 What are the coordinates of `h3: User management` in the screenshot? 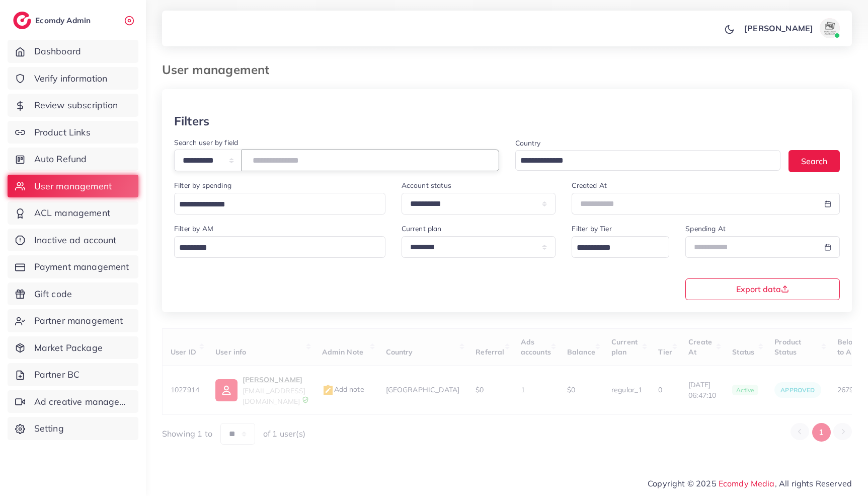 It's located at (219, 69).